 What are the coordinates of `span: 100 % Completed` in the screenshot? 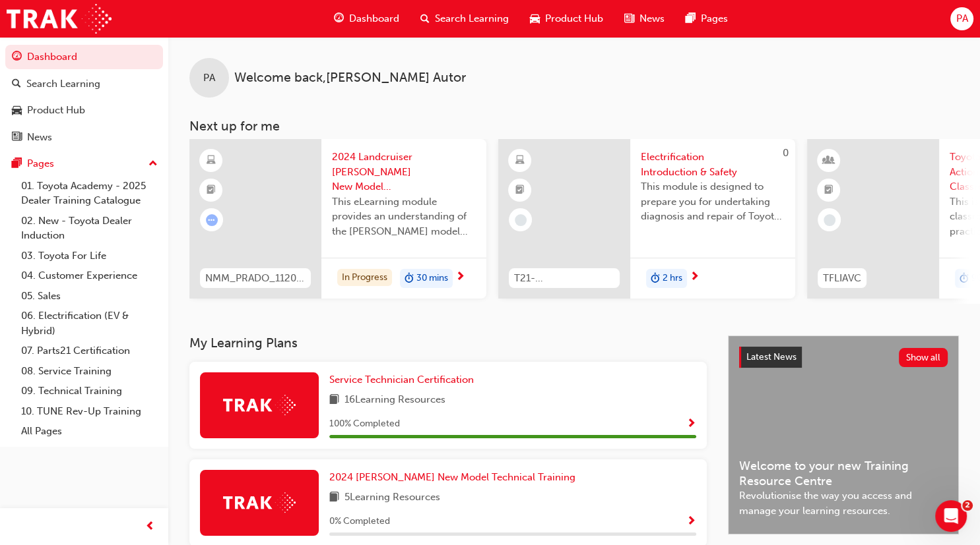 It's located at (364, 424).